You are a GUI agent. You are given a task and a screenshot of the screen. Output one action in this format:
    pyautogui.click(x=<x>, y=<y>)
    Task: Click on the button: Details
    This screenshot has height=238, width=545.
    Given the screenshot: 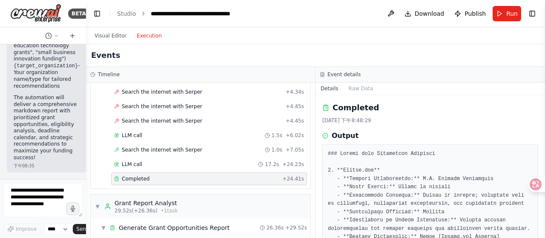 What is the action you would take?
    pyautogui.click(x=330, y=89)
    